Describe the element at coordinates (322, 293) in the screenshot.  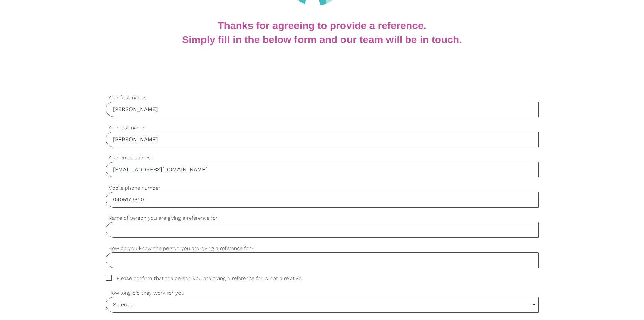
I see `label: How long did they work for you` at that location.